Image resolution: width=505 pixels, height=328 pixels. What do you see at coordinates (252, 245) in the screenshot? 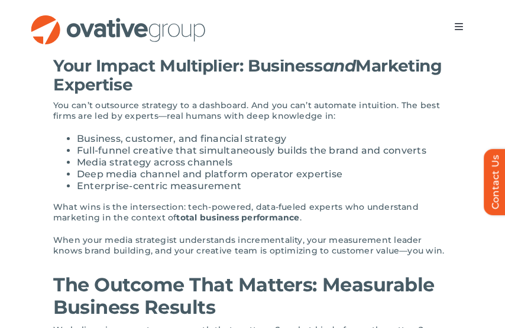
I see `p: When your media strategist understands incrementality, your measurement leader knows brand buildi...` at bounding box center [252, 245].